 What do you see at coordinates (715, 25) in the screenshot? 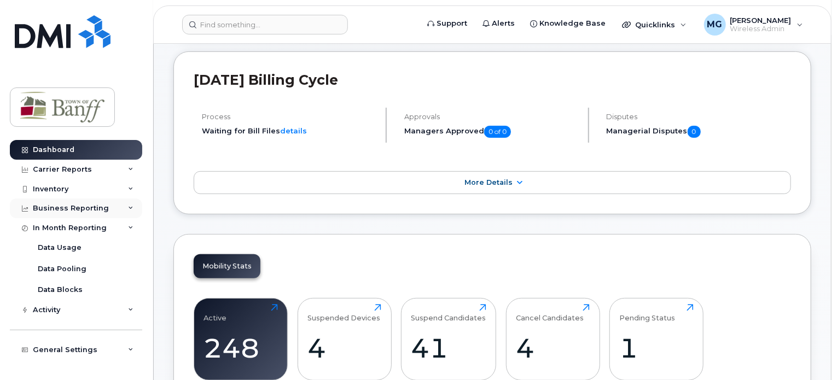
I see `span: MG` at bounding box center [715, 25].